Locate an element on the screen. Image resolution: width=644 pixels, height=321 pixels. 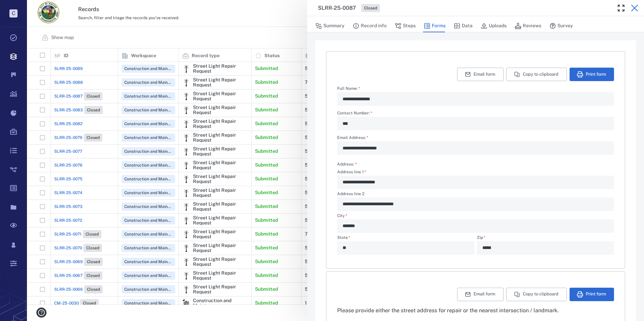
label: Email Address: is located at coordinates (476, 139).